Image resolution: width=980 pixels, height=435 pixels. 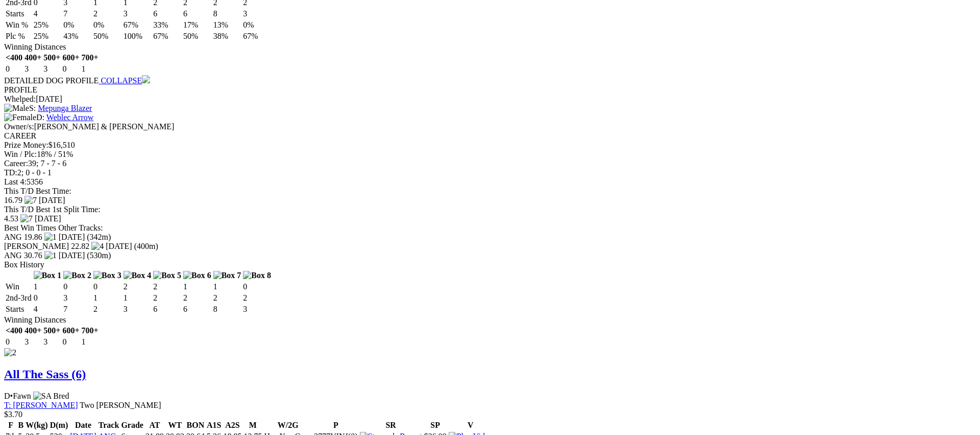 What do you see at coordinates (471, 425) in the screenshot?
I see `th: V` at bounding box center [471, 425].